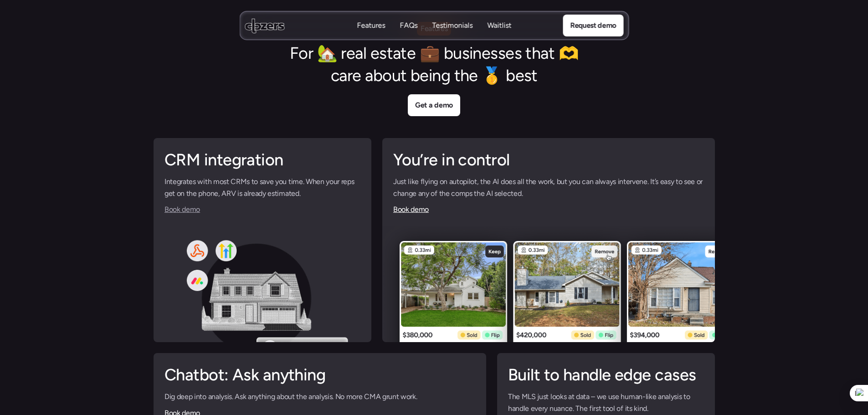 The height and width of the screenshot is (415, 868). Describe the element at coordinates (408, 25) in the screenshot. I see `a: FAQsFAQs` at that location.